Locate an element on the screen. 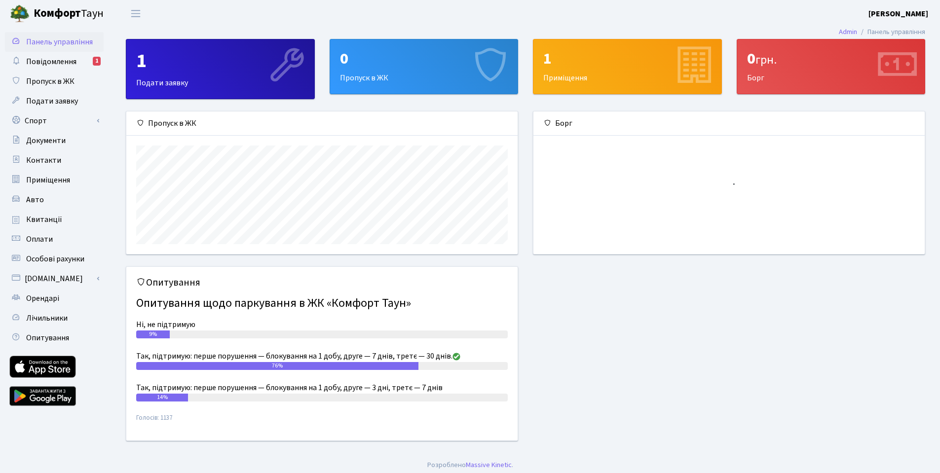 The width and height of the screenshot is (940, 473). a: Повідомлення1 is located at coordinates (54, 62).